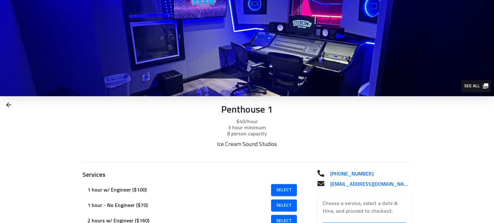 Image resolution: width=494 pixels, height=223 pixels. I want to click on div: 1 hour - No Engineer ($70), so click(192, 206).